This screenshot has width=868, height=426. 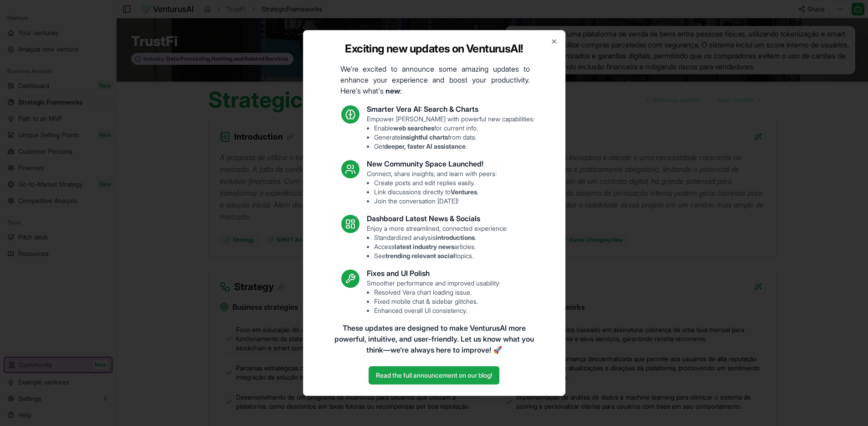 I want to click on strong: web searches, so click(x=413, y=128).